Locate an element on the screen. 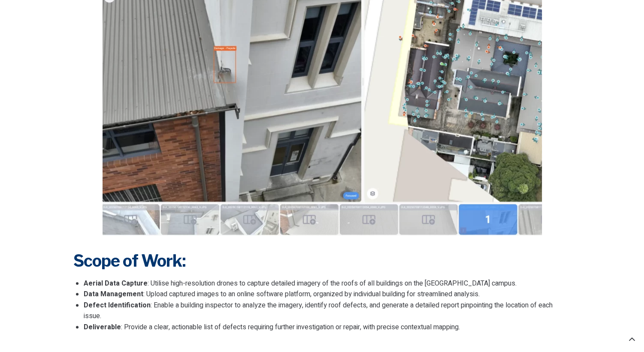  b: Defect Identification is located at coordinates (117, 305).